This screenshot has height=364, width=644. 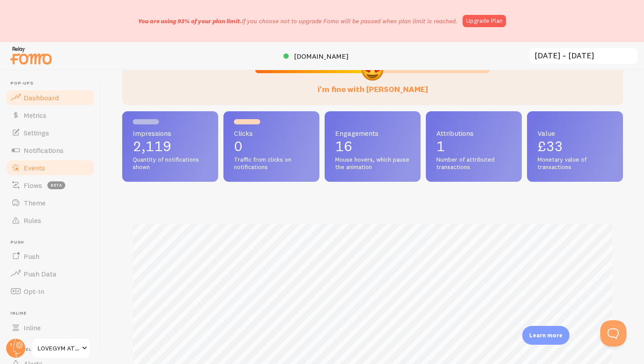 What do you see at coordinates (33, 185) in the screenshot?
I see `span: Flows` at bounding box center [33, 185].